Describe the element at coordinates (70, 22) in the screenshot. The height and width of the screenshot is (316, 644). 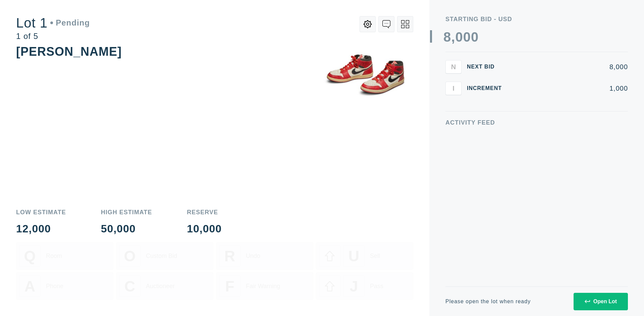
I see `div: Pending` at that location.